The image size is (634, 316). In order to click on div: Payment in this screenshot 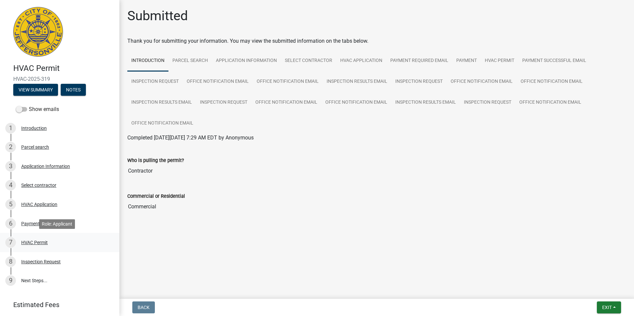, I will do `click(31, 224)`.